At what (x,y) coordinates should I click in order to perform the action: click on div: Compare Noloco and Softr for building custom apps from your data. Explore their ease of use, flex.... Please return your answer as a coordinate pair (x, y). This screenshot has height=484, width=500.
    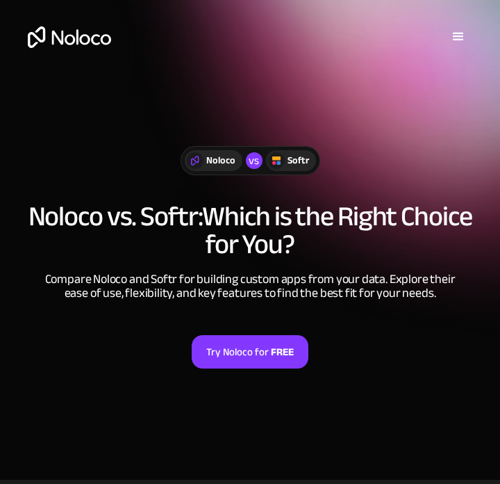
    Looking at the image, I should click on (250, 286).